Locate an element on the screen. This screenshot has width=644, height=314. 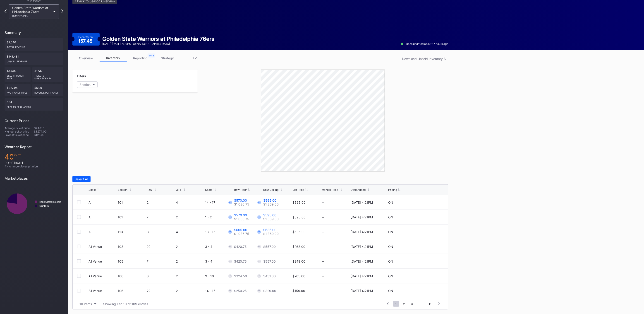
text: StubHub is located at coordinates (44, 206).